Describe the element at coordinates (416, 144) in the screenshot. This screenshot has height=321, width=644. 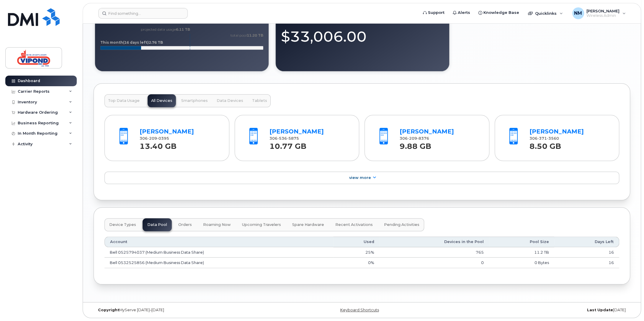
I see `strong: 9.88 GB` at that location.